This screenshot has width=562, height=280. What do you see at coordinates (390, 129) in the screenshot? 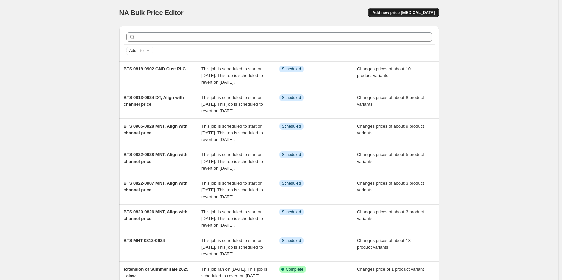
I see `span: Changes prices of about 9 product variants` at bounding box center [390, 129].